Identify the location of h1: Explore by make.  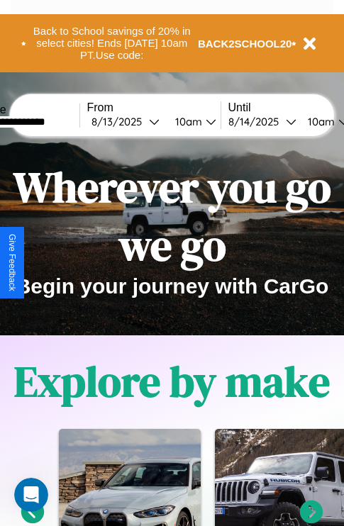
(172, 382).